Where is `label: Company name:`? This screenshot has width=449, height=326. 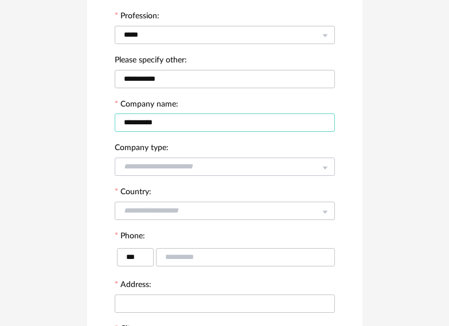
label: Company name: is located at coordinates (146, 105).